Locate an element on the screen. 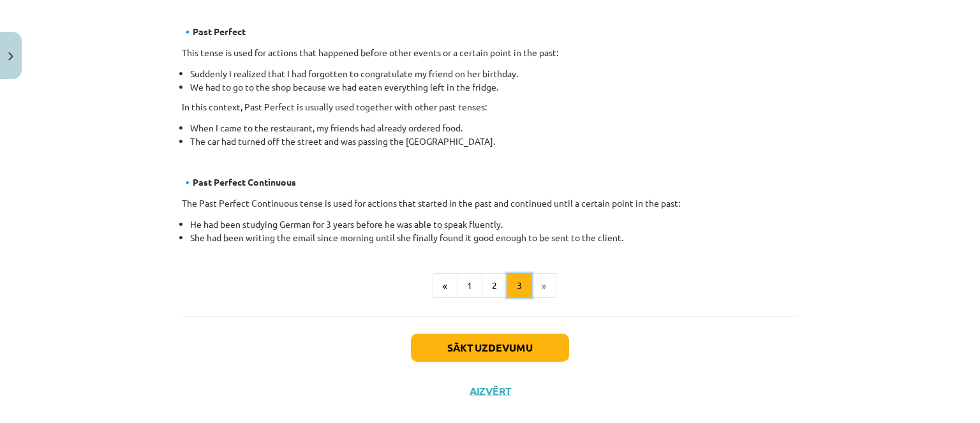 This screenshot has width=980, height=423. button: 2 is located at coordinates (495, 286).